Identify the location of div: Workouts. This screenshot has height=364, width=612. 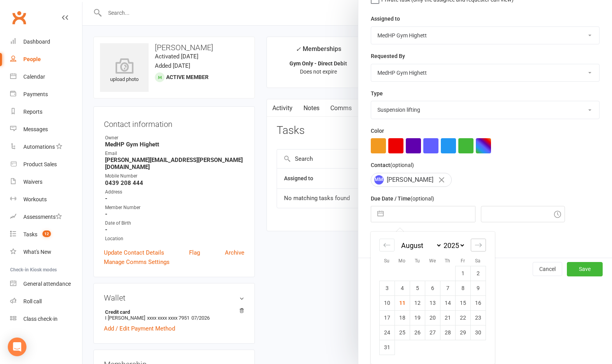
(35, 199).